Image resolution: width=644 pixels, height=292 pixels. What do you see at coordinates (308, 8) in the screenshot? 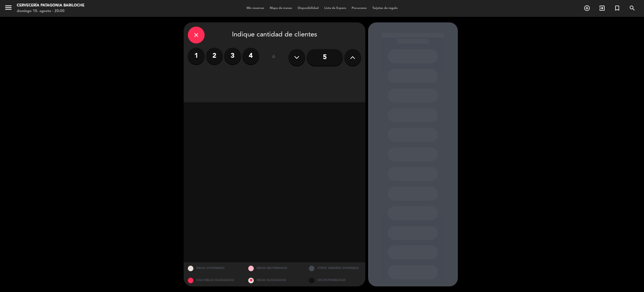
I see `span: Disponibilidad` at bounding box center [308, 8].